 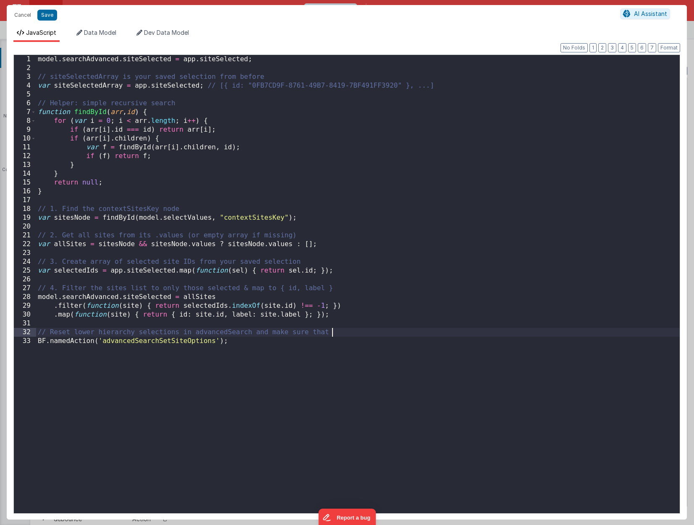 I want to click on div: 19, so click(x=25, y=218).